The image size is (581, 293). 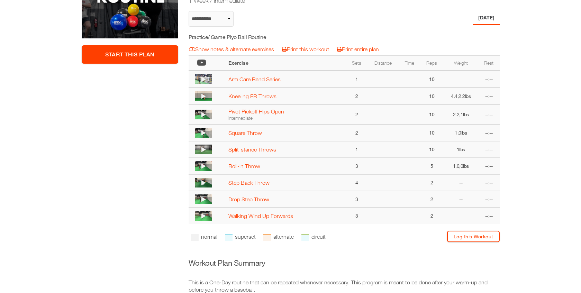 I want to click on a: Split-stance Throws, so click(x=252, y=150).